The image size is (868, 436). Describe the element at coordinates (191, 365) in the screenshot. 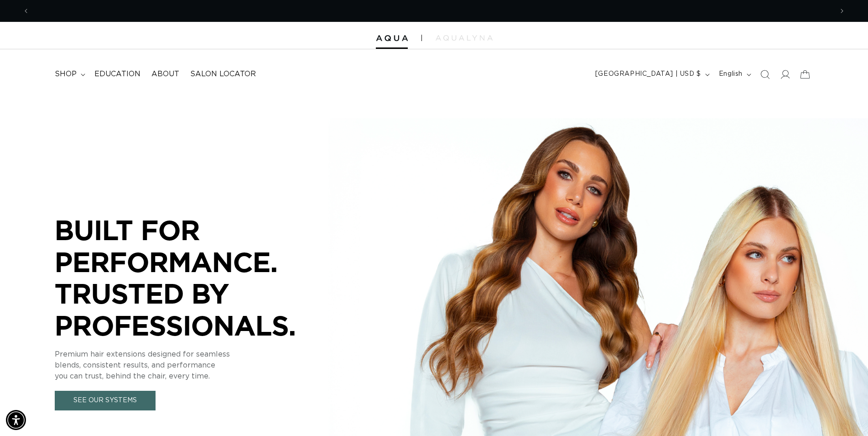

I see `p: Premium hair extensions designed for seamless blends, consistent results, and performance you can...` at that location.